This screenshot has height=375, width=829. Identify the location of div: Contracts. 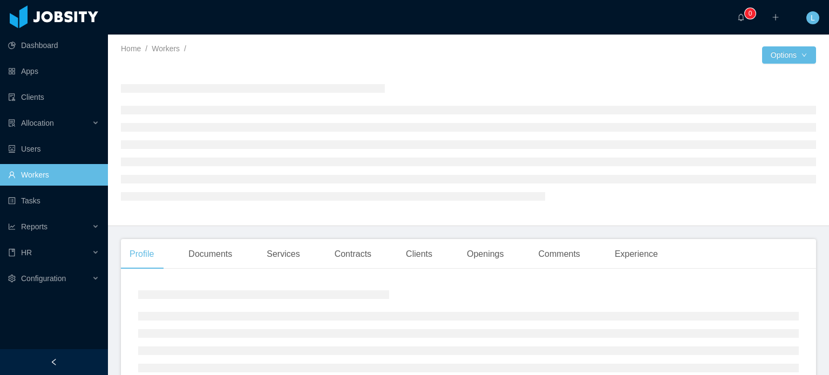
(353, 254).